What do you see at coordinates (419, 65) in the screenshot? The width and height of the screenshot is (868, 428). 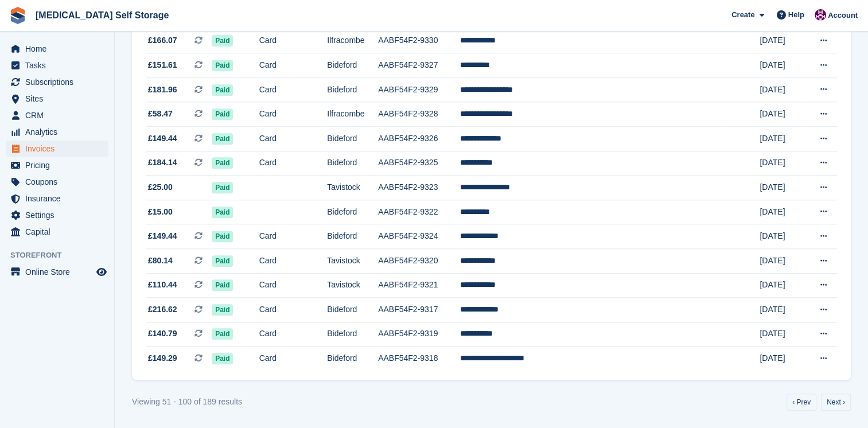 I see `td: AABF54F2-9327` at bounding box center [419, 65].